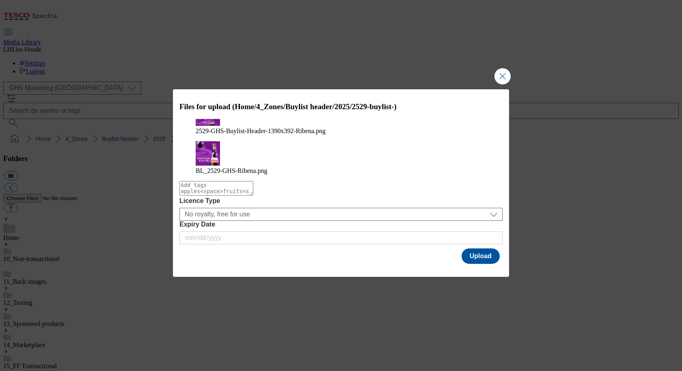 This screenshot has width=682, height=371. Describe the element at coordinates (341, 183) in the screenshot. I see `div: Modal` at that location.